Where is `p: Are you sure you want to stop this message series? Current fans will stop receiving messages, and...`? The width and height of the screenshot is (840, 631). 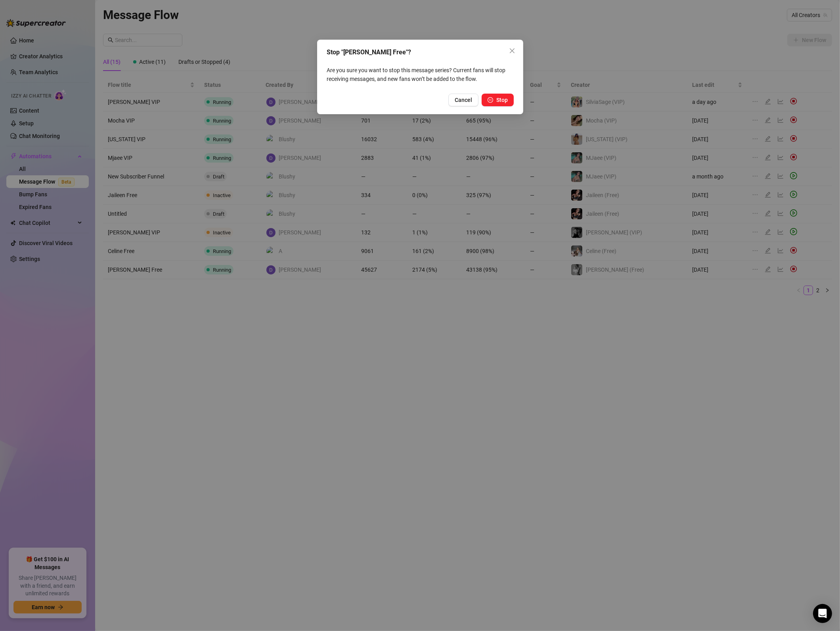 p: Are you sure you want to stop this message series? Current fans will stop receiving messages, and... is located at coordinates (420, 75).